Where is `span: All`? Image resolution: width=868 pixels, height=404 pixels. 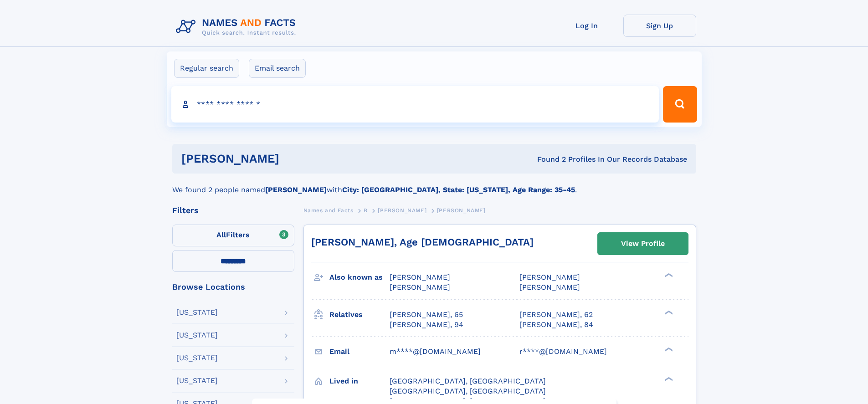 span: All is located at coordinates (221, 234).